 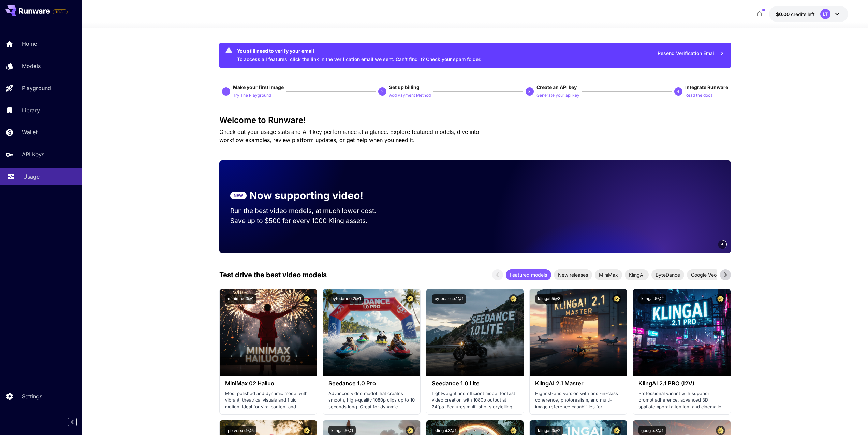 I want to click on span: Set up billing, so click(x=404, y=87).